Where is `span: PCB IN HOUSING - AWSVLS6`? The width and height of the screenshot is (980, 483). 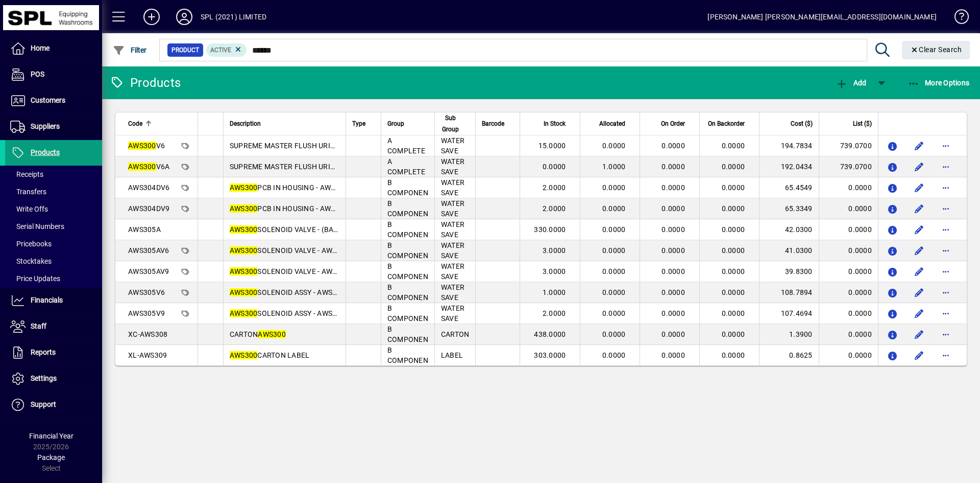 span: PCB IN HOUSING - AWSVLS6 is located at coordinates (291, 188).